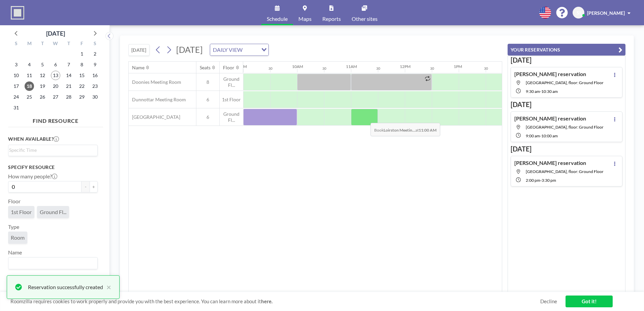  What do you see at coordinates (30, 97) in the screenshot?
I see `span: Monday, August 25, 2025` at bounding box center [30, 97].